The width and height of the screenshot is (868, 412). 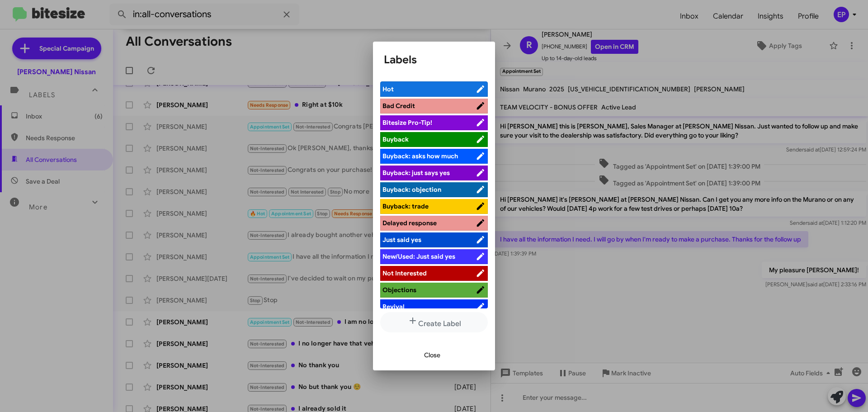 What do you see at coordinates (402, 240) in the screenshot?
I see `span: Just said yes` at bounding box center [402, 240].